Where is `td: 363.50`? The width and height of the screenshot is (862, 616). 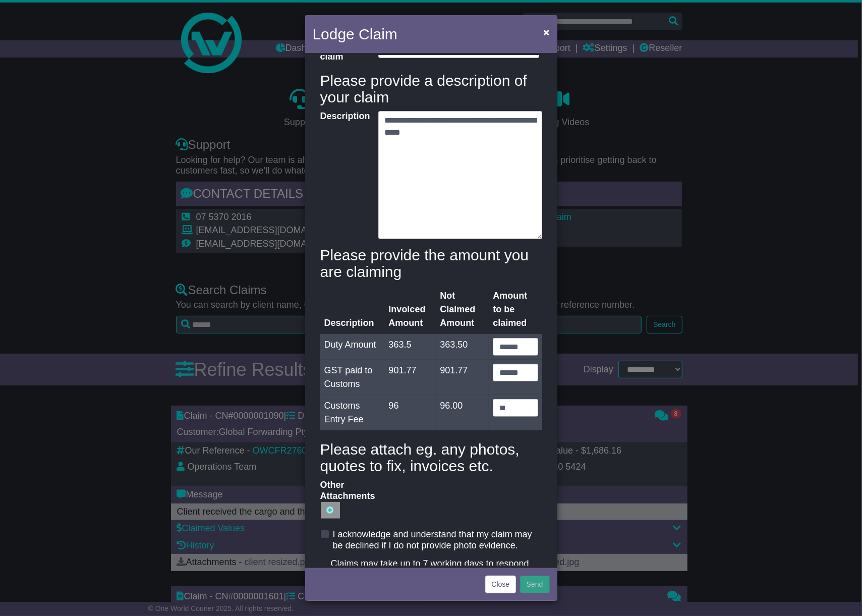
td: 363.50 is located at coordinates (462, 346).